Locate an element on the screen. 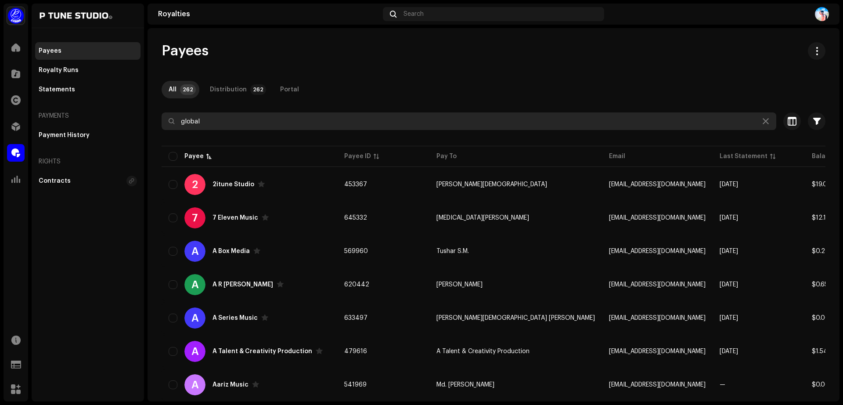 The image size is (843, 405). span: A Talent & Creativity Production is located at coordinates (483, 351).